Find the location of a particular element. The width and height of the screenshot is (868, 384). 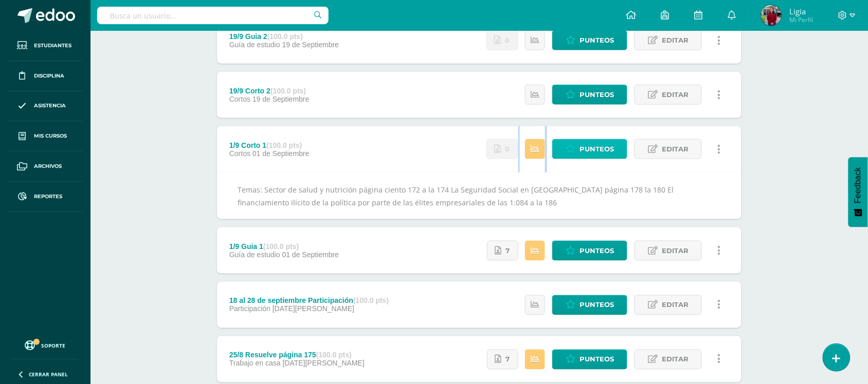

a: Reportes is located at coordinates (45, 197).